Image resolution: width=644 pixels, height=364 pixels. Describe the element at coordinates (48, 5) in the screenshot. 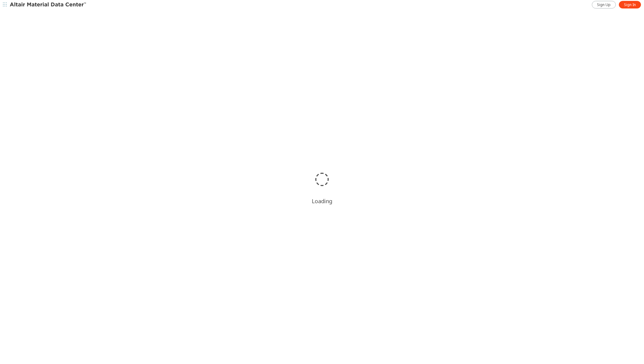

I see `img: Altair Material Data Center` at that location.